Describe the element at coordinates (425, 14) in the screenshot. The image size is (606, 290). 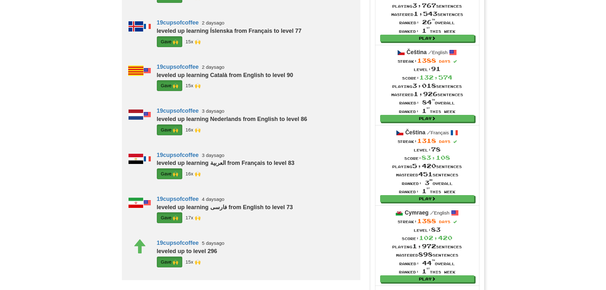
I see `span: 1,543` at that location.